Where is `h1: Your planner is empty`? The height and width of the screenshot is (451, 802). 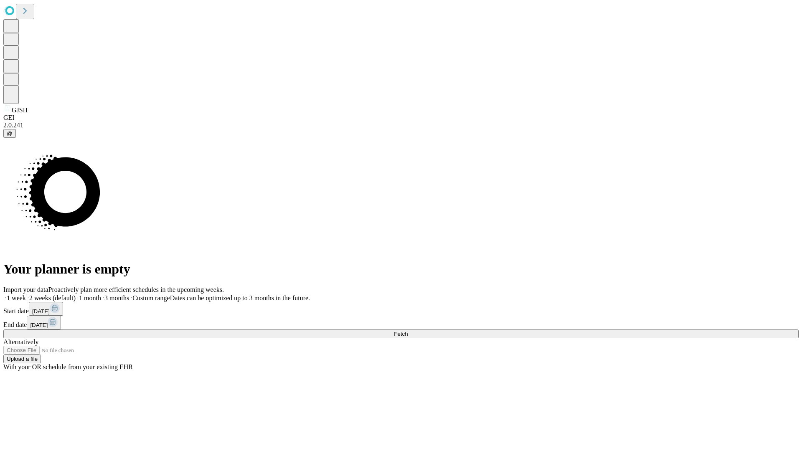
h1: Your planner is empty is located at coordinates (401, 269).